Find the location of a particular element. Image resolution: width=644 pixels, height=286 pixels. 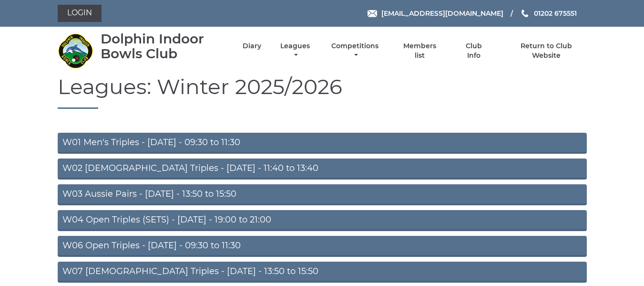

span: 01202 675551 is located at coordinates (555, 13).